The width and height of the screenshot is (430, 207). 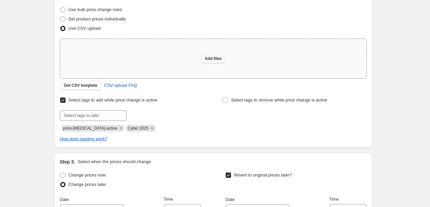 What do you see at coordinates (121, 128) in the screenshot?
I see `button: Remove price-change-job-active` at bounding box center [121, 128].